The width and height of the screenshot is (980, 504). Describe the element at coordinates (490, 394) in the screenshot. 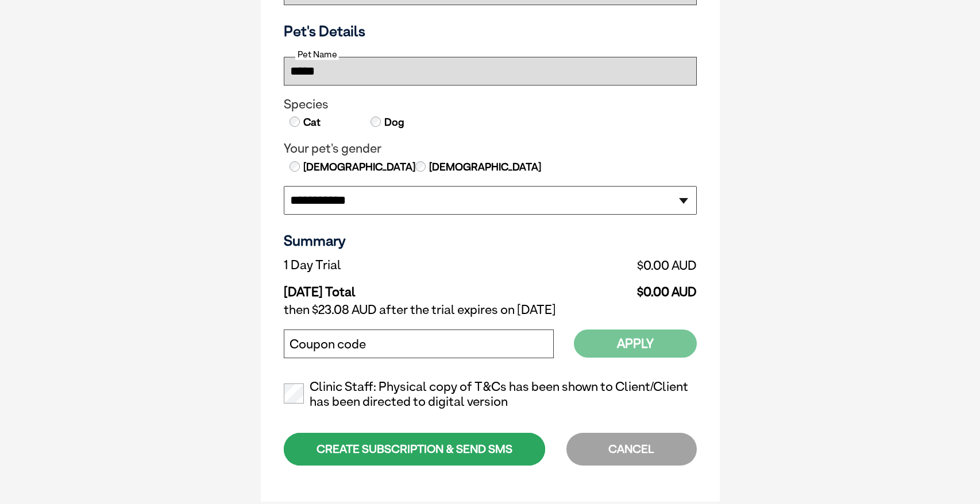

I see `label: Clinic Staff: Physical copy of T&Cs has been shown to Client/Client has been directed to digital ...` at that location.